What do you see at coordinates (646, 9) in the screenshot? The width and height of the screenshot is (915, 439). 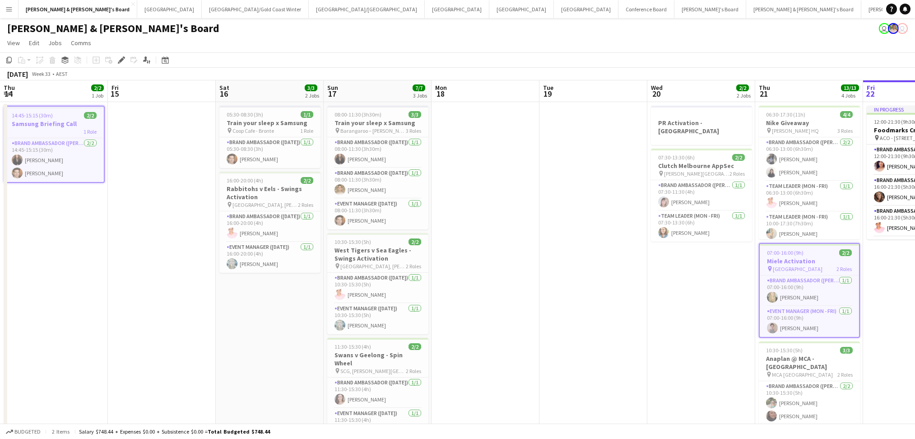 I see `button: Conference Board` at bounding box center [646, 9].